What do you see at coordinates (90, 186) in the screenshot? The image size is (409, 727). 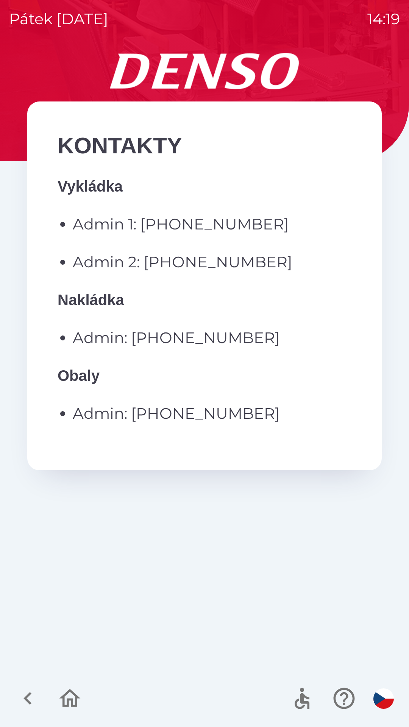 I see `strong: Vykládka` at bounding box center [90, 186].